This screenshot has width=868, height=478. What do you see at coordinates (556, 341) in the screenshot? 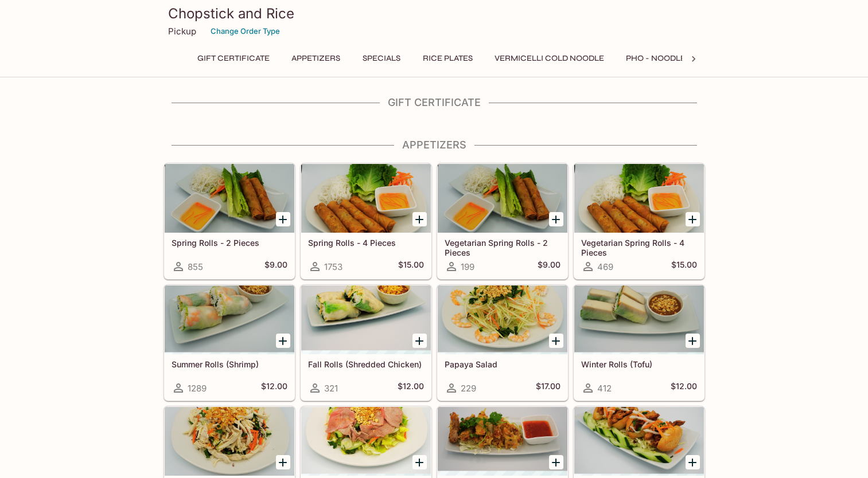
I see `button: Add Papaya Salad` at bounding box center [556, 341].